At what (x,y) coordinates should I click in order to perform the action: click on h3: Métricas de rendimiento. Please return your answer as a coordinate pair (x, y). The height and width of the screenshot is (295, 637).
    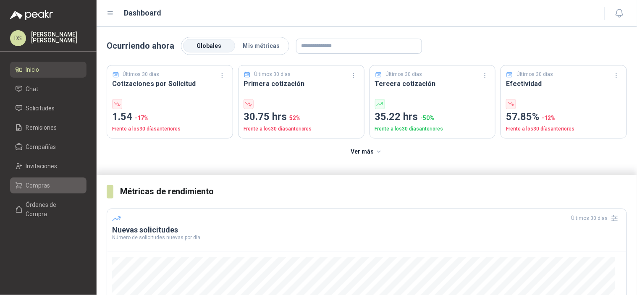
    Looking at the image, I should click on (373, 191).